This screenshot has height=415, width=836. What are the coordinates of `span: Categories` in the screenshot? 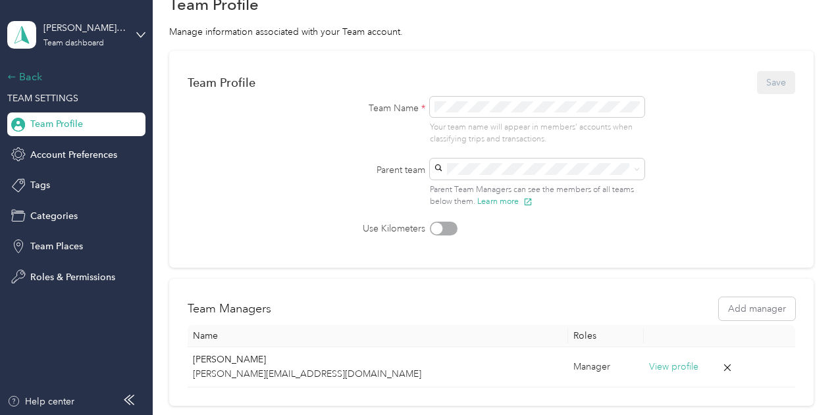 It's located at (54, 216).